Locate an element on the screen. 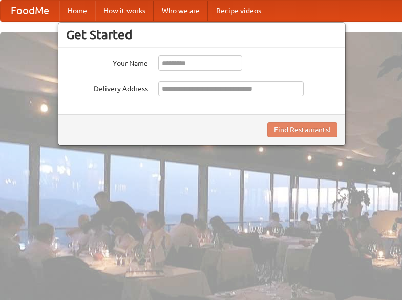 The width and height of the screenshot is (402, 300). button: Find Restaurants! is located at coordinates (302, 130).